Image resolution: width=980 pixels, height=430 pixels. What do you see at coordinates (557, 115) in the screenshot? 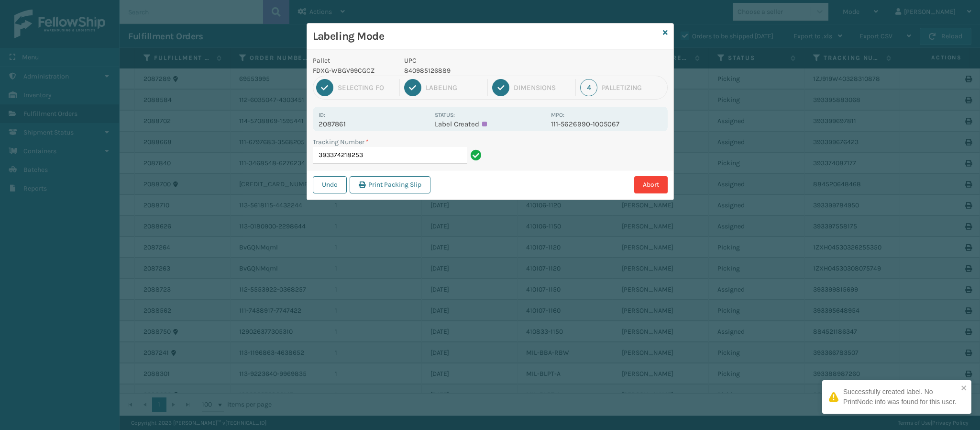
I see `label: MPO:` at bounding box center [557, 115].